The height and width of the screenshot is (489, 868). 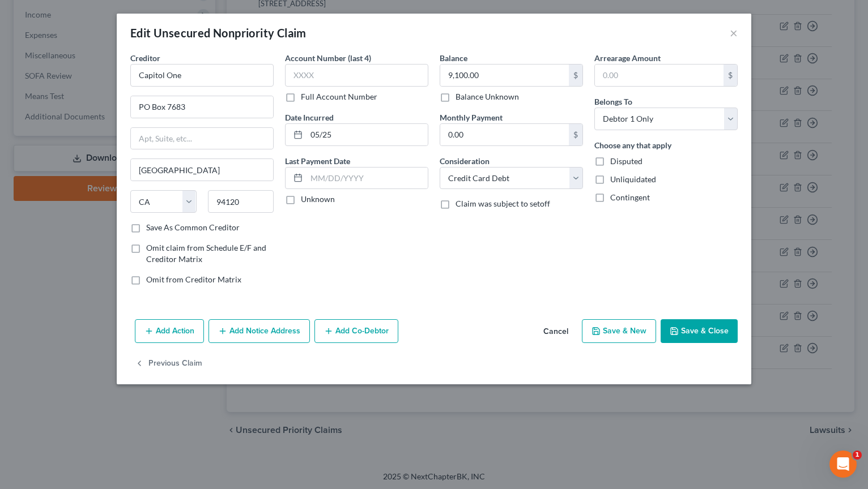 I want to click on label: Full Account Number, so click(x=338, y=97).